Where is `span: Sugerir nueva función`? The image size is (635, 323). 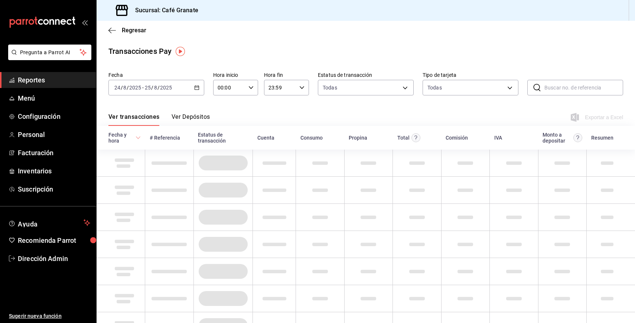
span: Sugerir nueva función is located at coordinates (49, 316).